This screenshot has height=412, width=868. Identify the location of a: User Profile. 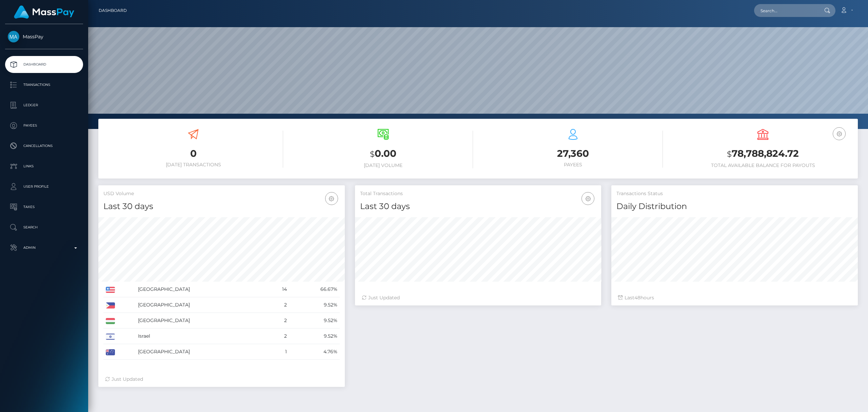
(44, 187).